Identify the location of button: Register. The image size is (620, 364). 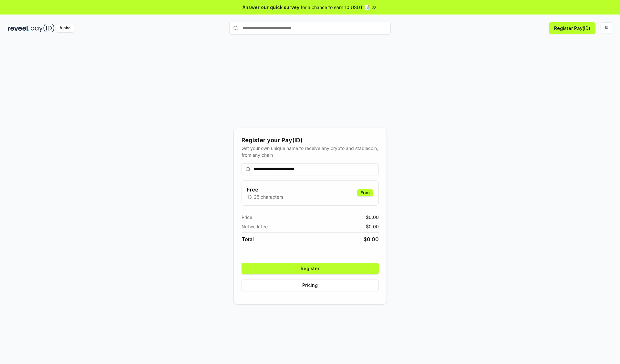
(310, 268).